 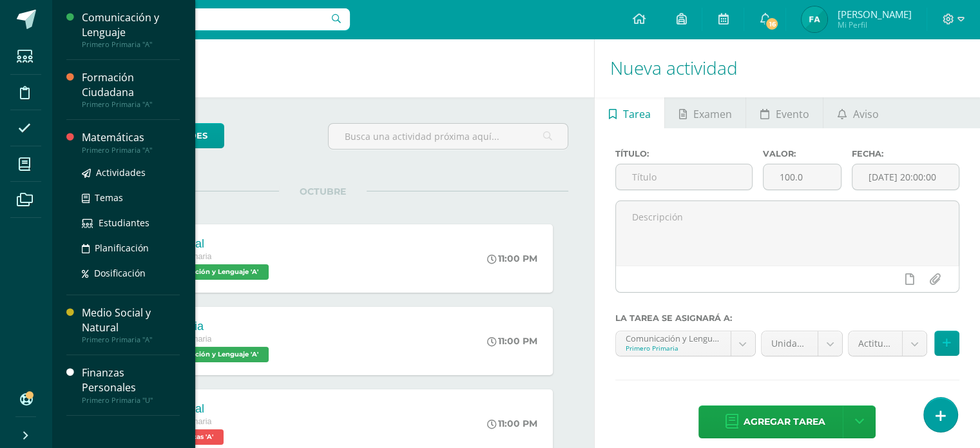 I want to click on input: Busca una actividad próxima aquí..., so click(x=448, y=136).